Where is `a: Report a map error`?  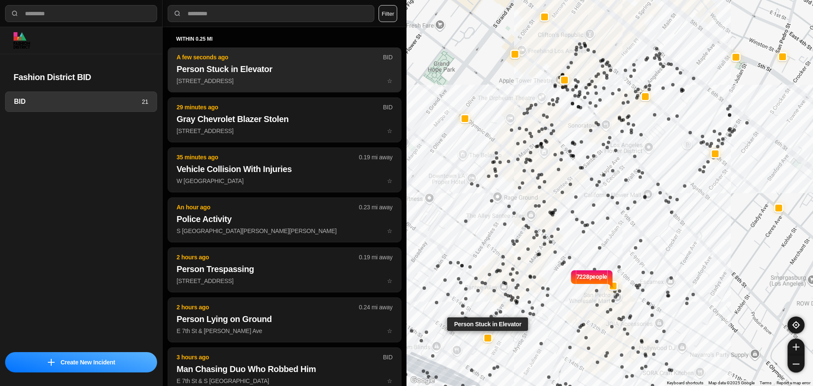 a: Report a map error is located at coordinates (793, 382).